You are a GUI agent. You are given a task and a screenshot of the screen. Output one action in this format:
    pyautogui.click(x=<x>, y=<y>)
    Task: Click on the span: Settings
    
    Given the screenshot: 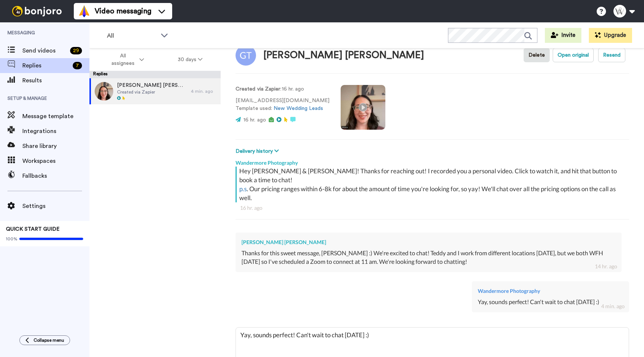 What is the action you would take?
    pyautogui.click(x=56, y=206)
    